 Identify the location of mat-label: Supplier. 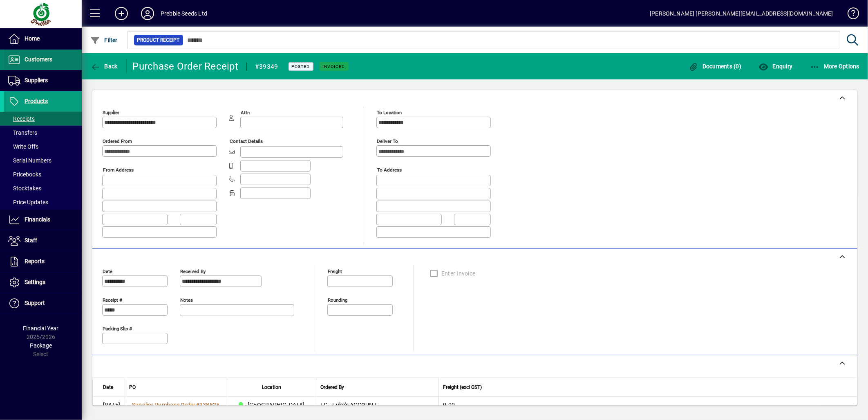
(111, 112).